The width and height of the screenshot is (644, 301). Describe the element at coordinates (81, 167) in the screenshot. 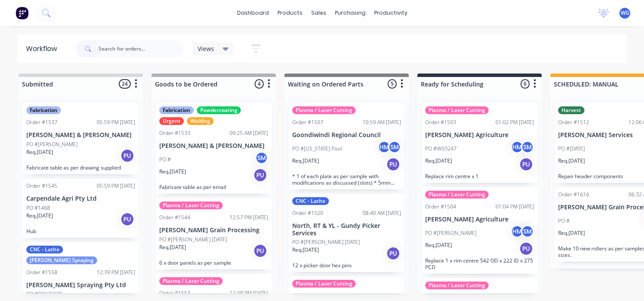

I see `p: Fabricate table as per drawing supplied` at that location.